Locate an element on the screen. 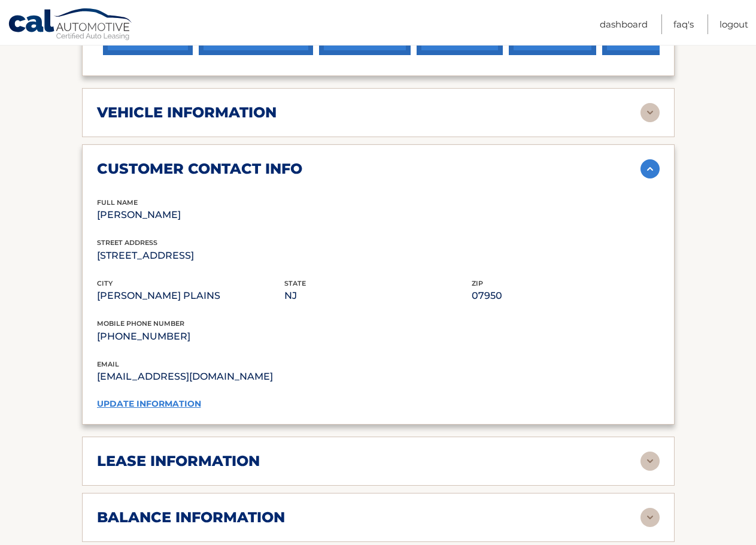 The image size is (756, 545). h2: customer contact info is located at coordinates (199, 169).